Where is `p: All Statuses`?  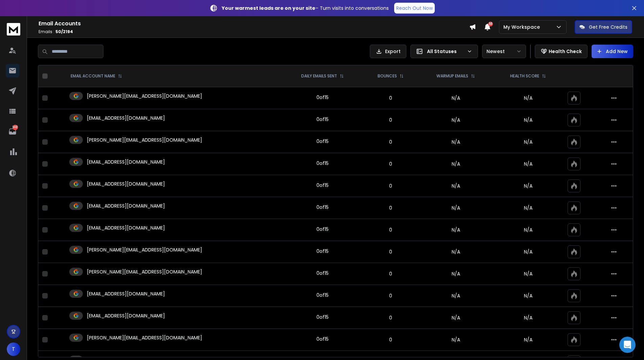
p: All Statuses is located at coordinates (445, 51).